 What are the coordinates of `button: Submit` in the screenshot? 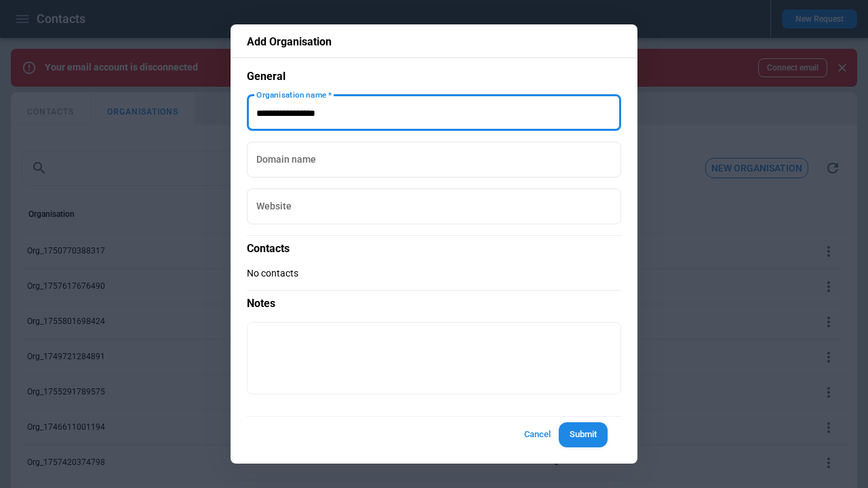 It's located at (583, 435).